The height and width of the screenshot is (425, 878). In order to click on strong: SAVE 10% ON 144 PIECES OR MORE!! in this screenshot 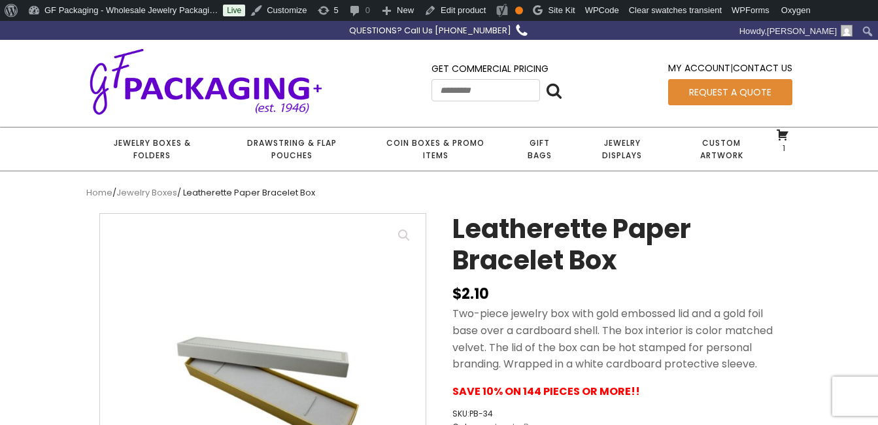, I will do `click(546, 391)`.